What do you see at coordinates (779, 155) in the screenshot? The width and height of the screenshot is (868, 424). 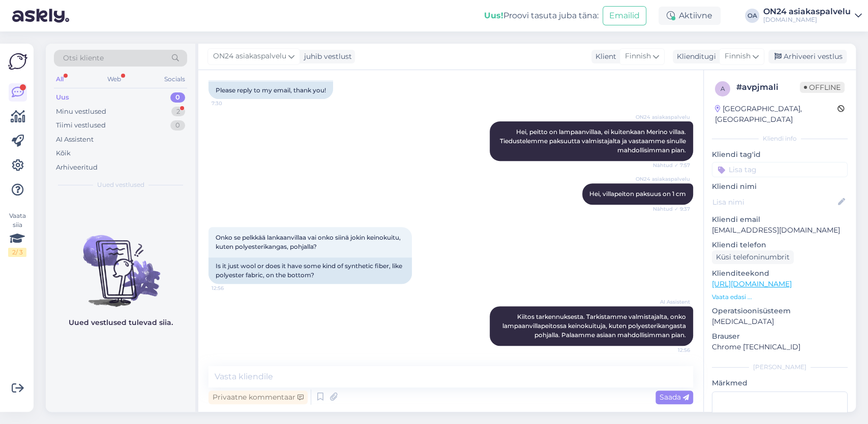 I see `p: Kliendi tag'id` at bounding box center [779, 155].